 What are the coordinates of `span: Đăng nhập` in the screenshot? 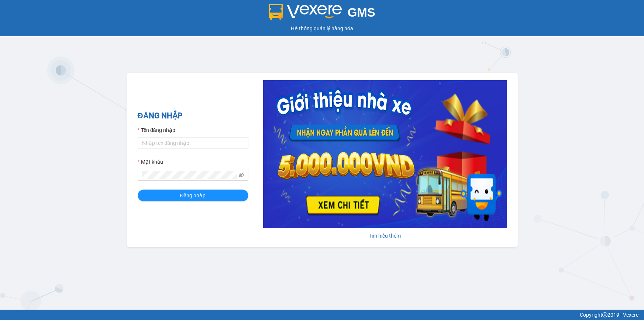 It's located at (193, 196).